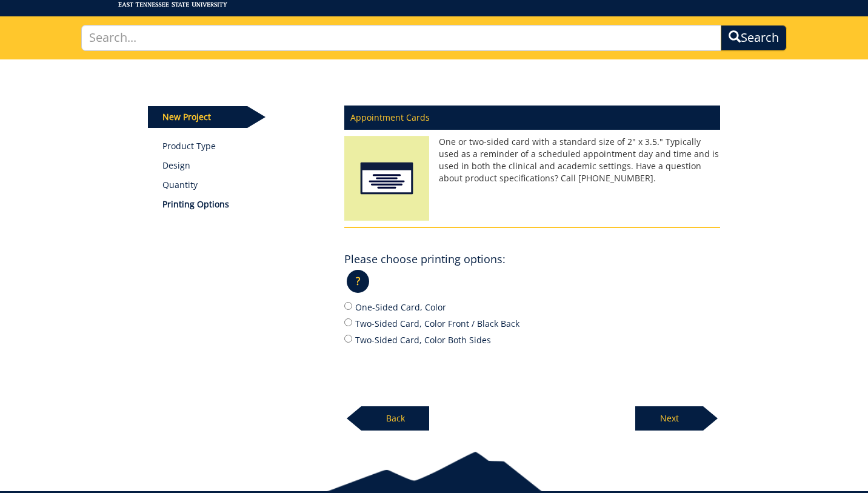 This screenshot has width=868, height=493. What do you see at coordinates (532, 307) in the screenshot?
I see `label: One-Sided Card, Color` at bounding box center [532, 307].